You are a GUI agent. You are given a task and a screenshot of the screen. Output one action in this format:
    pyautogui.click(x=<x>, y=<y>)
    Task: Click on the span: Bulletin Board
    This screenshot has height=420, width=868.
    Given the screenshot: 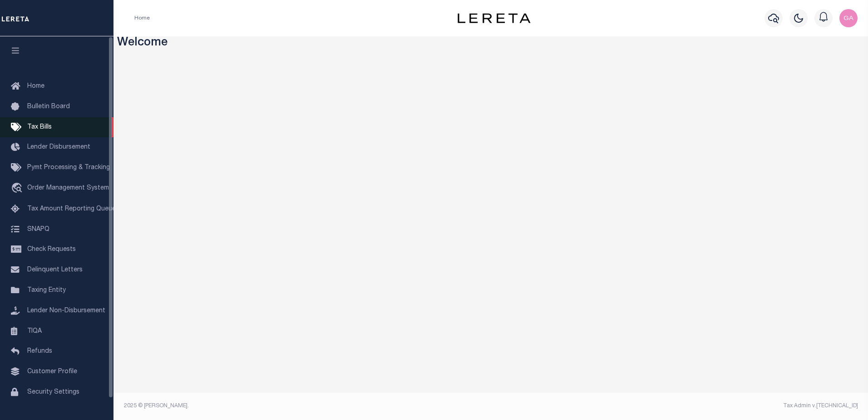 What is the action you would take?
    pyautogui.click(x=48, y=107)
    